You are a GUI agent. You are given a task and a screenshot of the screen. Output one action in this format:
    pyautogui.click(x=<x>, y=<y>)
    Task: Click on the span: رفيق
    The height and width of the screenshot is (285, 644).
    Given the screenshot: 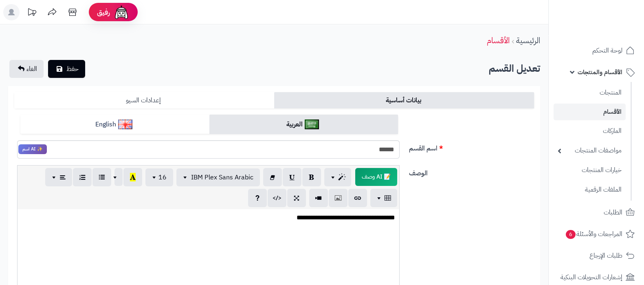 What is the action you would take?
    pyautogui.click(x=104, y=12)
    